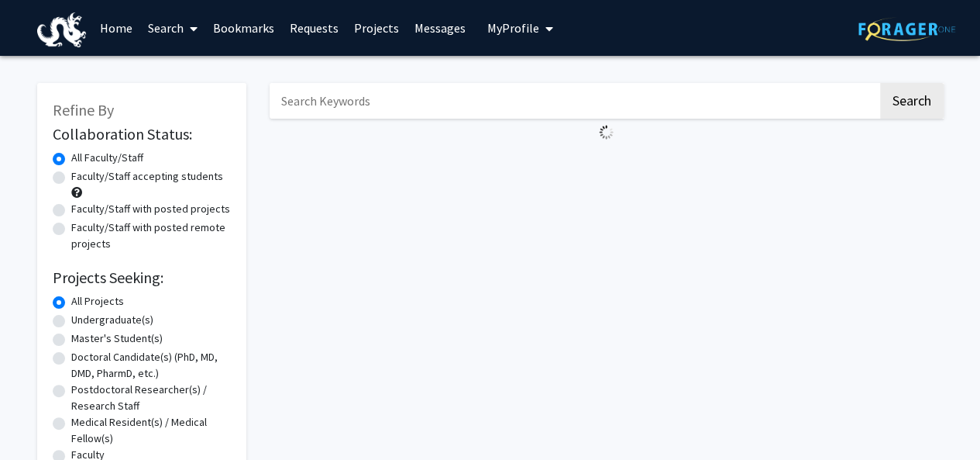 This screenshot has height=460, width=980. I want to click on h2: Projects Seeking:, so click(142, 278).